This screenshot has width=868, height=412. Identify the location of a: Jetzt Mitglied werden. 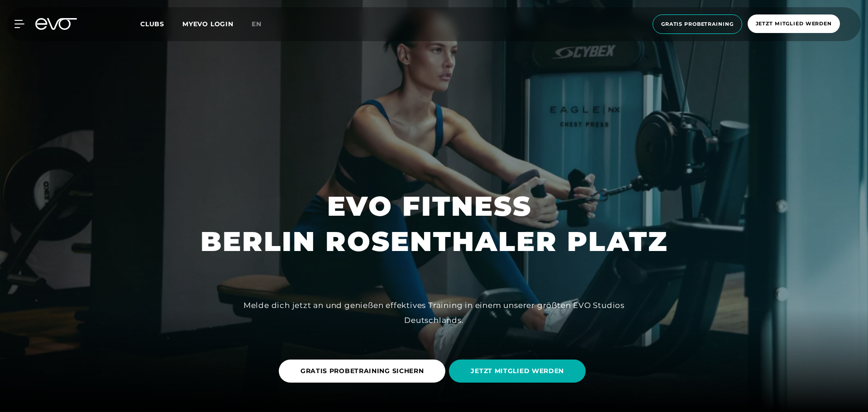
(793, 24).